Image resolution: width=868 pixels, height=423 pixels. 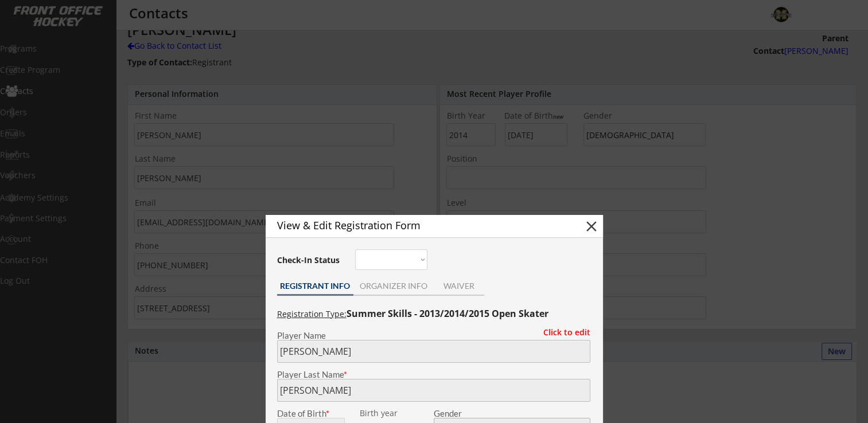 I want to click on div: Player Name, so click(x=434, y=335).